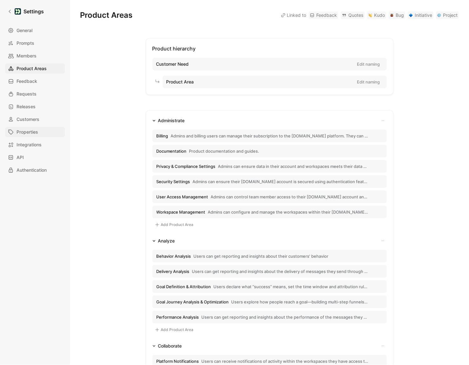 This screenshot has height=365, width=469. What do you see at coordinates (178, 317) in the screenshot?
I see `span: Performance Analysis` at bounding box center [178, 317].